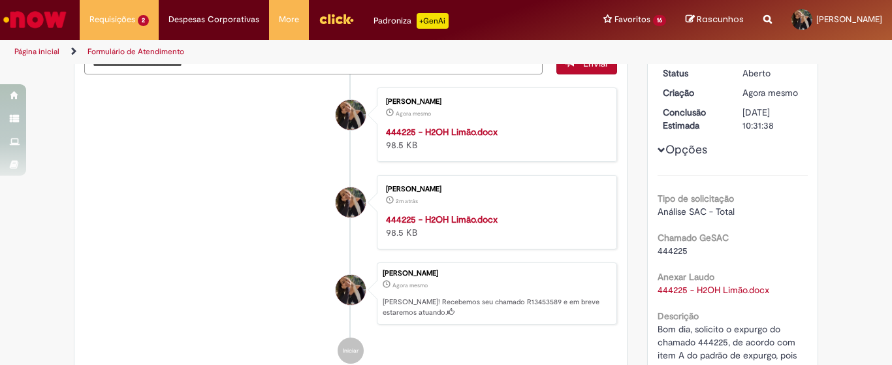  Describe the element at coordinates (696, 212) in the screenshot. I see `span: Análise SAC - Total` at that location.